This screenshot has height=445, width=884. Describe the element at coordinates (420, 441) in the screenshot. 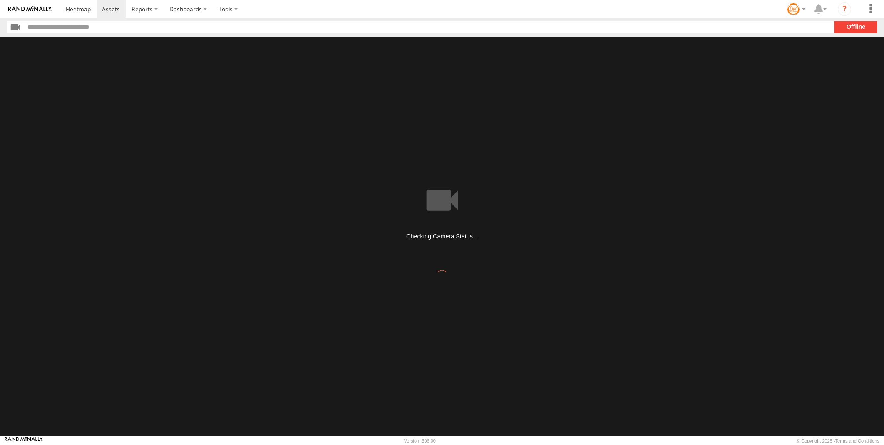

I see `div: Version: 306.00` at that location.